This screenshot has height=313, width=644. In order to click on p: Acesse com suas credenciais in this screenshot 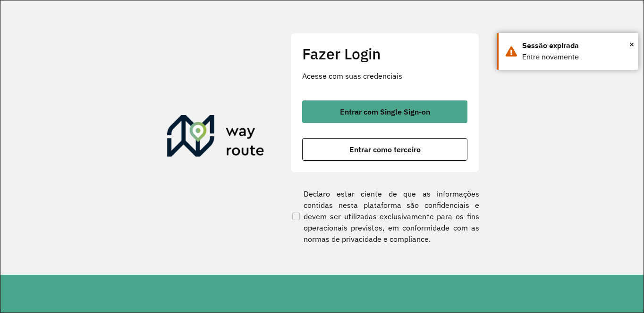, I will do `click(385, 76)`.